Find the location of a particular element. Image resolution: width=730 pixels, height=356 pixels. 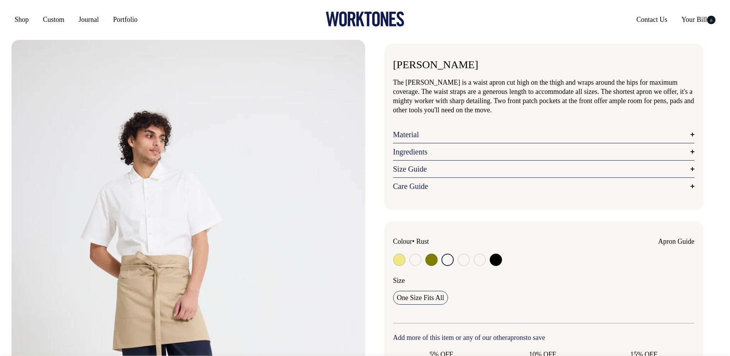

a: Care Guide is located at coordinates (544, 186).